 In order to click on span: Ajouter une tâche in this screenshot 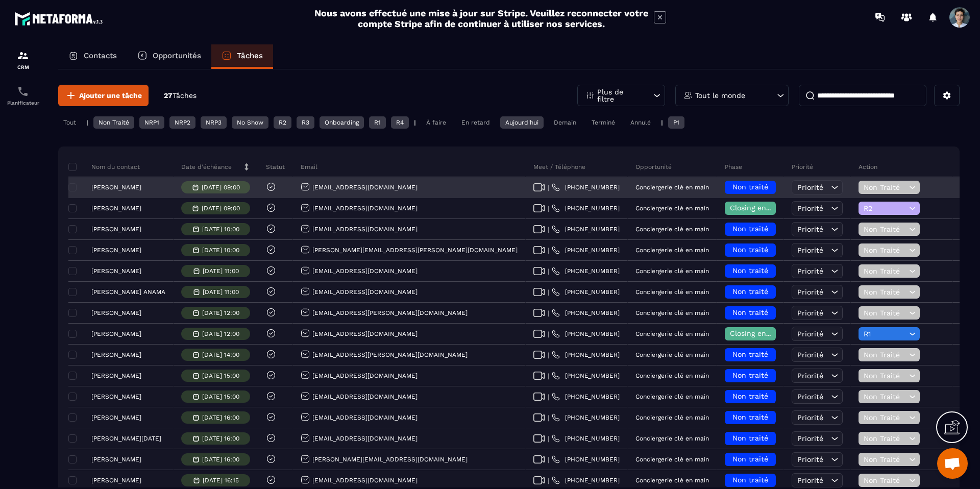, I will do `click(110, 95)`.